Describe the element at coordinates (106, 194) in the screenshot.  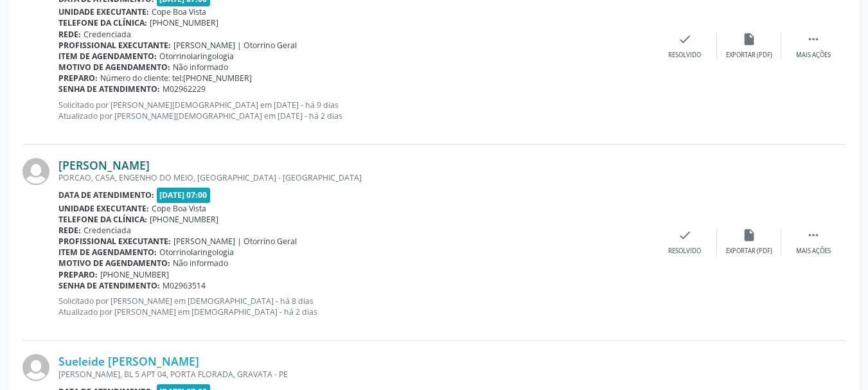
I see `b: Data de atendimento:` at that location.